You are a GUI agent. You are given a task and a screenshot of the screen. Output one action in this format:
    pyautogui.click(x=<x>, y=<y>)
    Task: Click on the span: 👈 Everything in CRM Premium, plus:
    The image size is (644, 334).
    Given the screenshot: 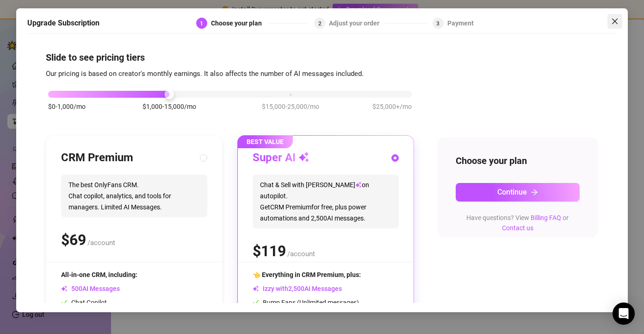 What is the action you would take?
    pyautogui.click(x=307, y=275)
    